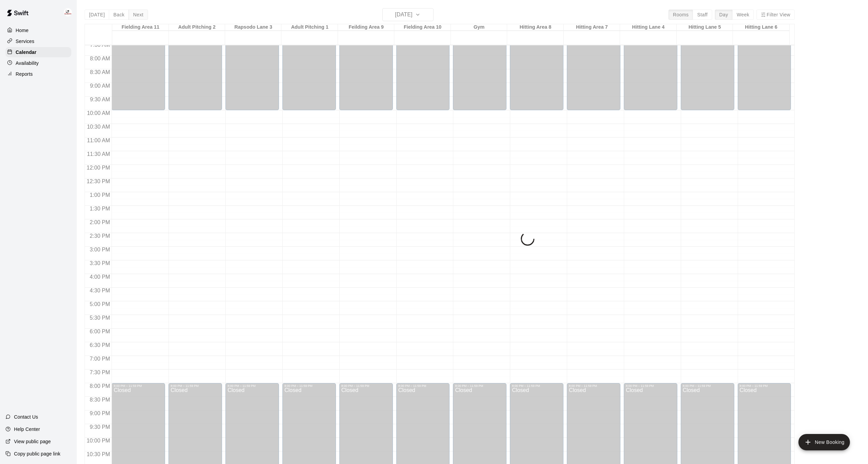 The image size is (868, 464). I want to click on p: Calendar, so click(26, 52).